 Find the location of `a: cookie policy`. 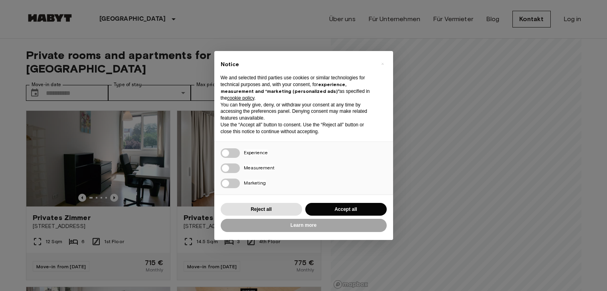

a: cookie policy is located at coordinates (241, 98).